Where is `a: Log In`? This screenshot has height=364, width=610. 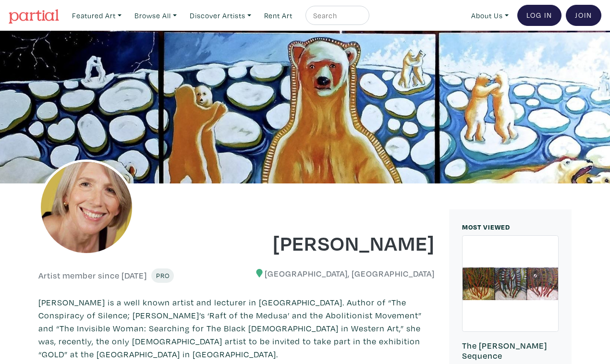 a: Log In is located at coordinates (540, 15).